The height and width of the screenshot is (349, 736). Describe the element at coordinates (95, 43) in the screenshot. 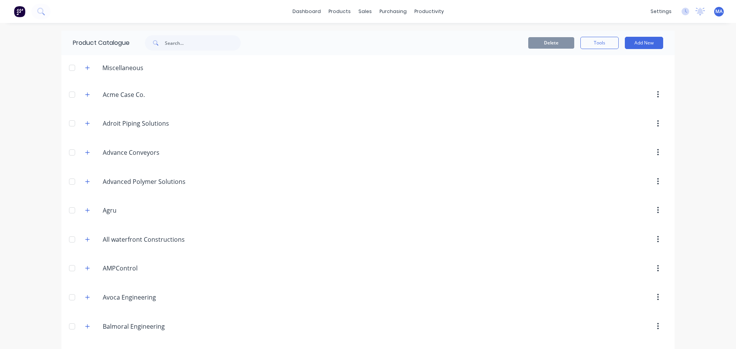

I see `div: Product Catalogue` at that location.